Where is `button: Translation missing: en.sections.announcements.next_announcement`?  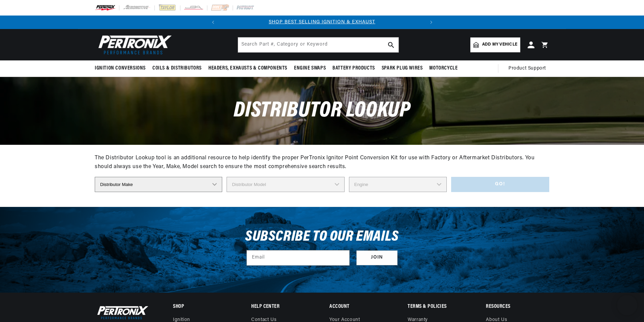 button: Translation missing: en.sections.announcements.next_announcement is located at coordinates (432, 23).